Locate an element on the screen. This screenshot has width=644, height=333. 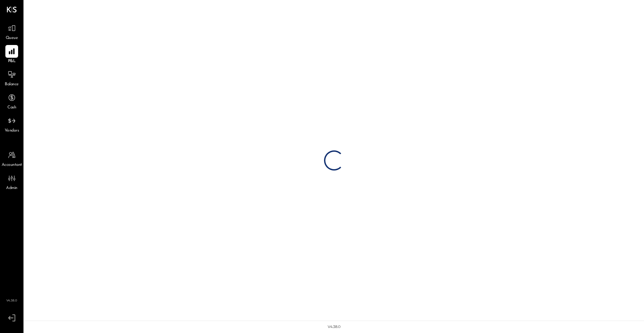
a: P&L is located at coordinates (11, 54).